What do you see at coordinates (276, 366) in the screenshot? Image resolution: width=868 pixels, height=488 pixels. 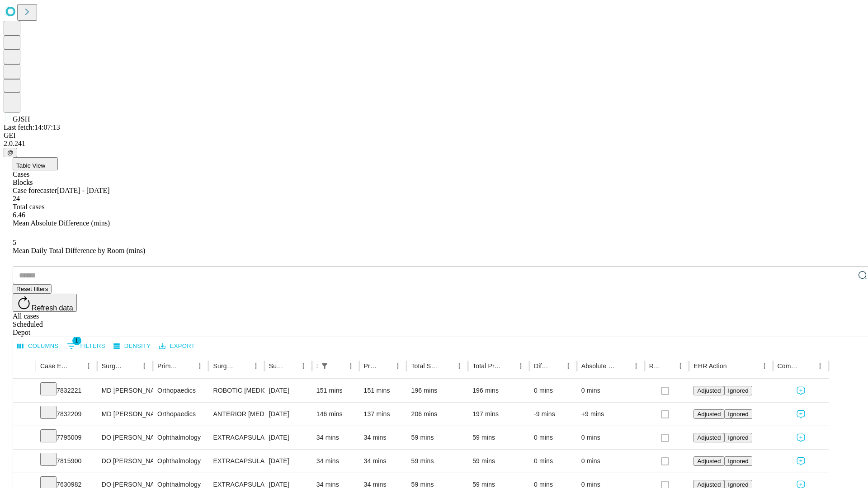 I see `div: Surgery Date` at bounding box center [276, 366].